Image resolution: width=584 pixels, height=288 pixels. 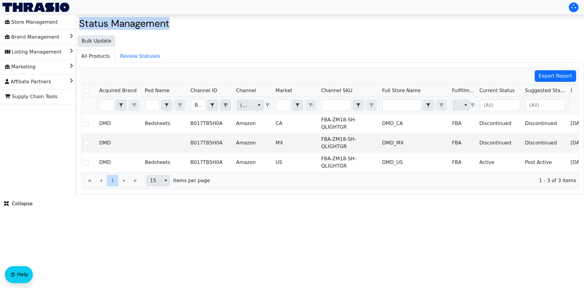 I want to click on span: Current Status, so click(x=497, y=91).